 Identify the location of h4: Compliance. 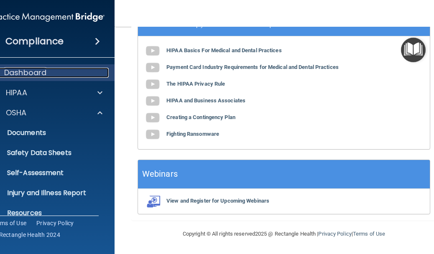
(34, 41).